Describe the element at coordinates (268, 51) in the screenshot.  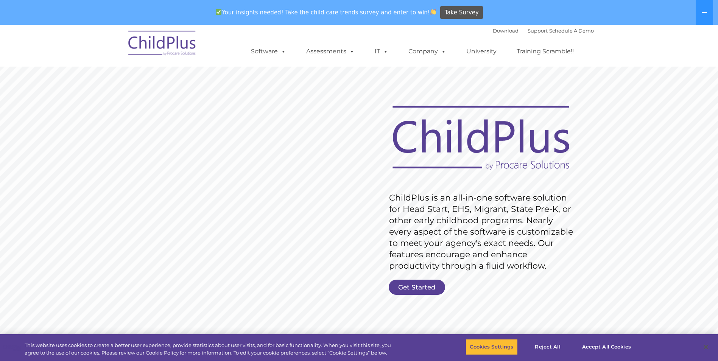
I see `a: Software` at that location.